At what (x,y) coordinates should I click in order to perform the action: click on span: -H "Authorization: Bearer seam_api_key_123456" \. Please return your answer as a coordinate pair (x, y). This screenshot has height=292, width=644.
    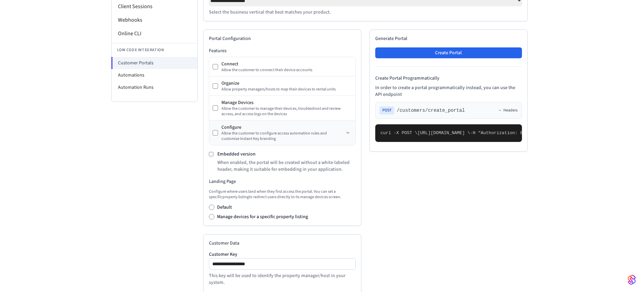
    Looking at the image, I should click on (533, 132).